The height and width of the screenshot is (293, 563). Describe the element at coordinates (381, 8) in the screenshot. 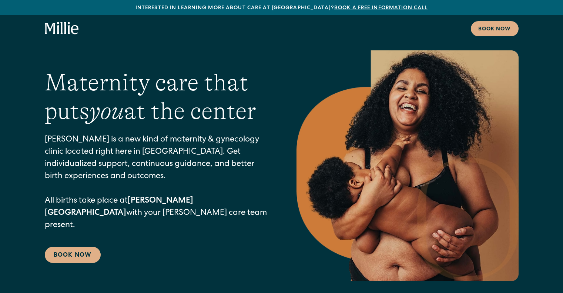

I see `a: Book a free information call` at that location.